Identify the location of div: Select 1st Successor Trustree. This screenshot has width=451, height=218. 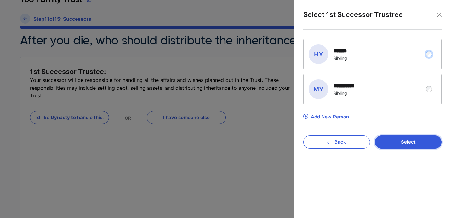
(373, 20).